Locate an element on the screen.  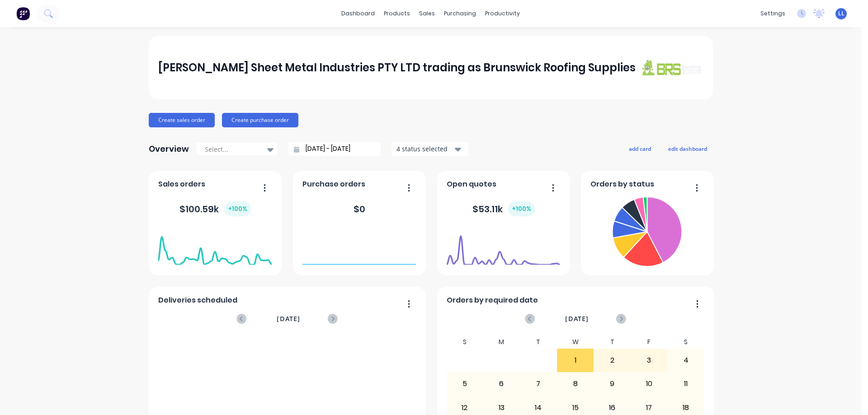
div: 1 is located at coordinates (576, 360).